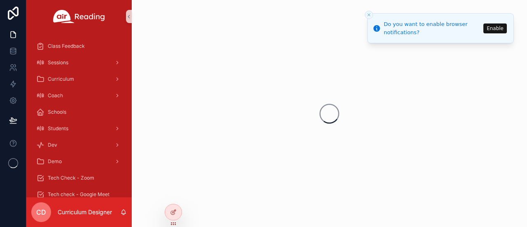 Image resolution: width=527 pixels, height=227 pixels. Describe the element at coordinates (55, 161) in the screenshot. I see `span: Demo` at that location.